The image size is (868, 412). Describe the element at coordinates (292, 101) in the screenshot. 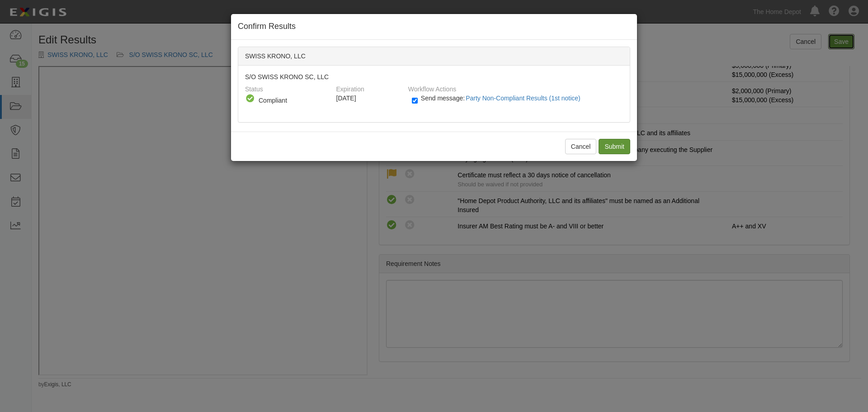

I see `div: Compliant` at that location.